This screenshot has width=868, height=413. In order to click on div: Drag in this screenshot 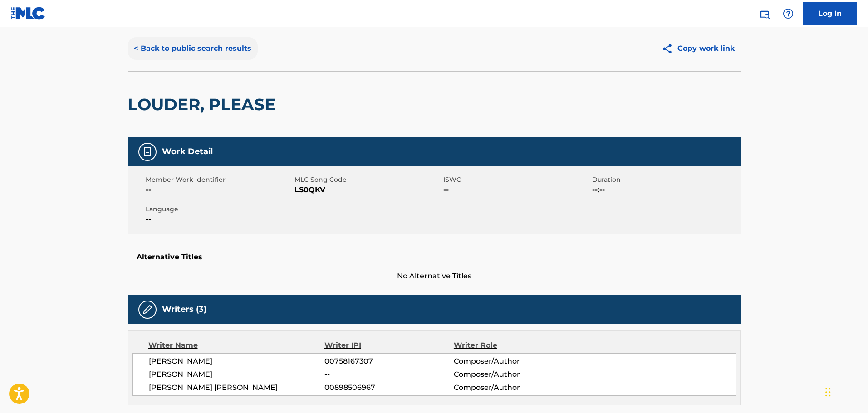, I will do `click(828, 392)`.